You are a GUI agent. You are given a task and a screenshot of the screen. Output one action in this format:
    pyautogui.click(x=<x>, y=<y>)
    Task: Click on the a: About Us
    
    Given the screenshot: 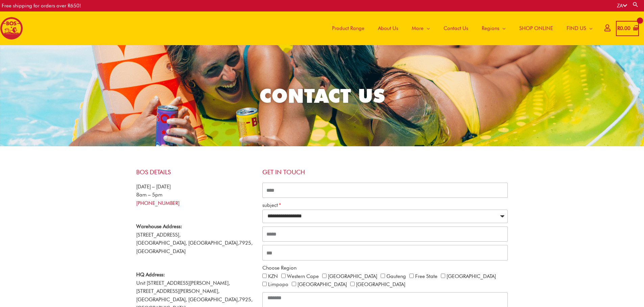 What is the action you would take?
    pyautogui.click(x=388, y=28)
    